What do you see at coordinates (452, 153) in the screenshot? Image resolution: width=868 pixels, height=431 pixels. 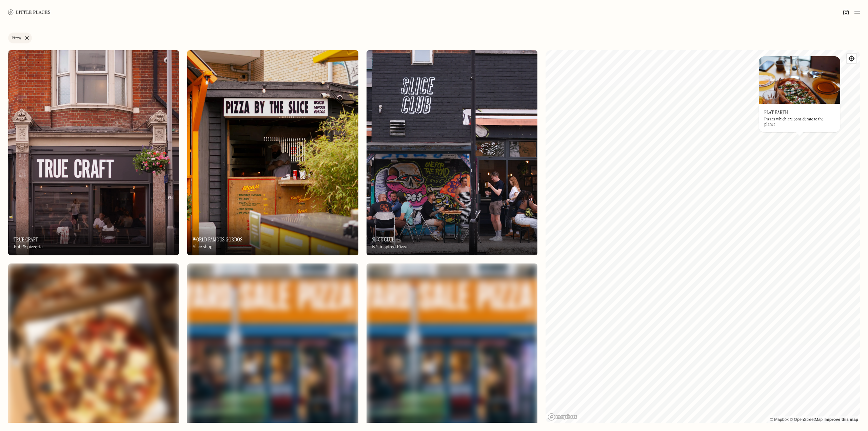 I see `img: Slice Club` at bounding box center [452, 153].